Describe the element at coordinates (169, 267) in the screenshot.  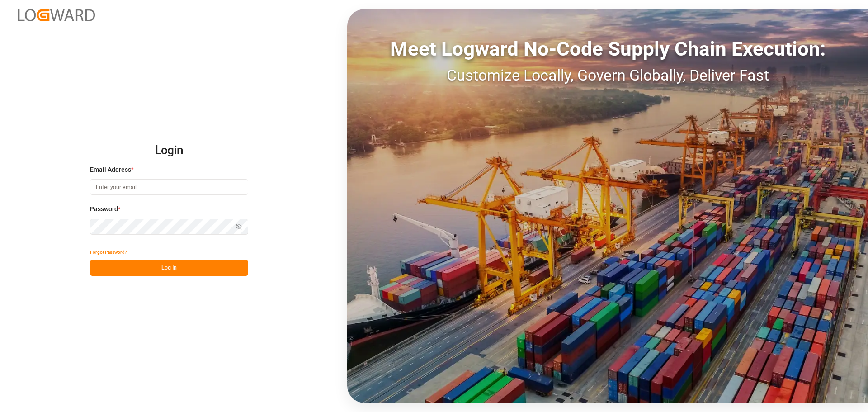
I see `button: Log In` at that location.